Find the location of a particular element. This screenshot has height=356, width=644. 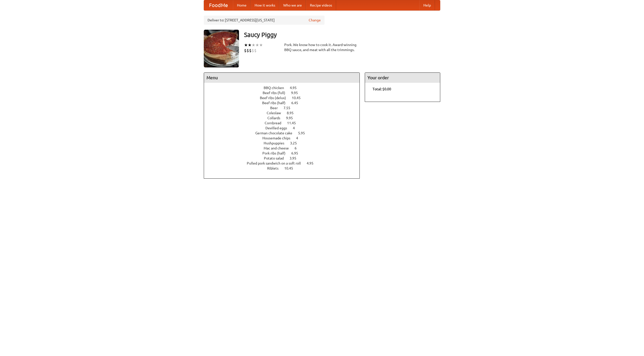

a: Collards 9.95 is located at coordinates (285, 118).